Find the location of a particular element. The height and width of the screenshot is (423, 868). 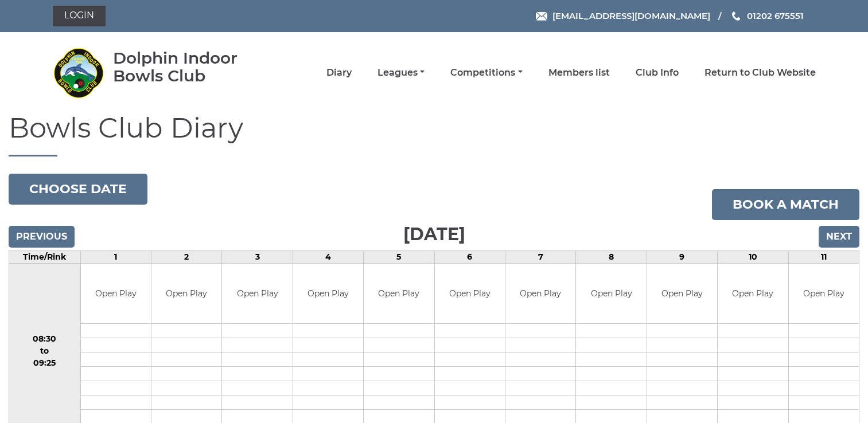

td: 2 is located at coordinates (186, 257).